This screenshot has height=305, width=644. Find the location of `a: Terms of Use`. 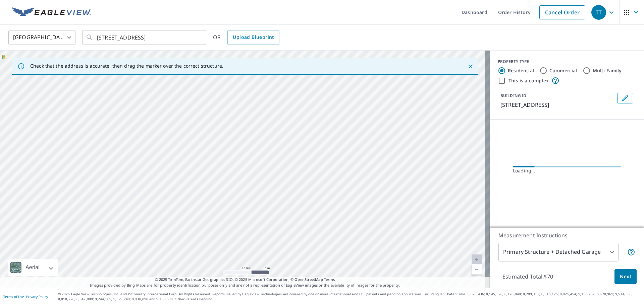

a: Terms of Use is located at coordinates (14, 297).